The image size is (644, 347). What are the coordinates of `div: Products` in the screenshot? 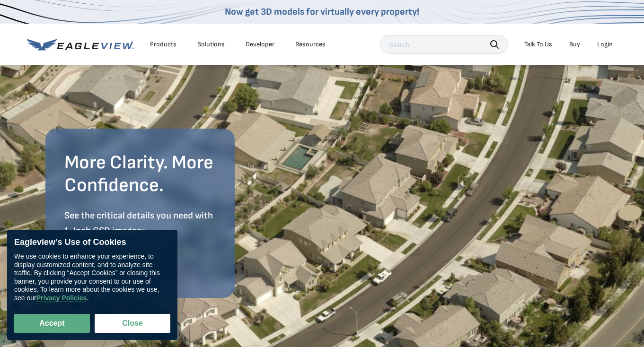 It's located at (163, 44).